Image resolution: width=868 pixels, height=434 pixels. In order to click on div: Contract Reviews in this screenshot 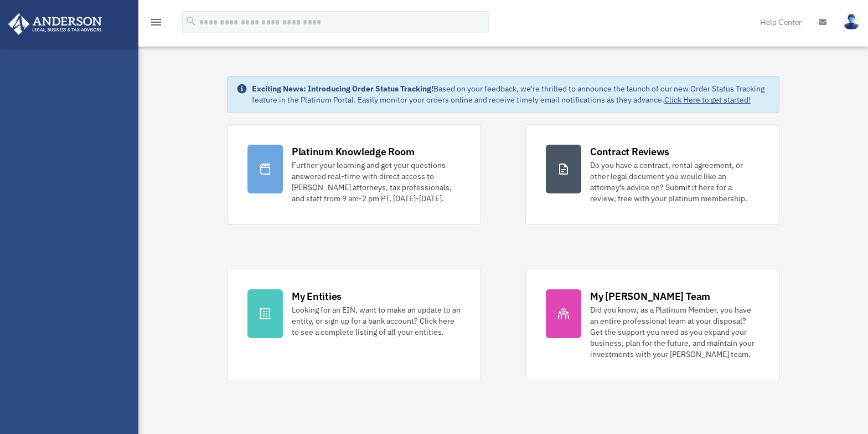, I will do `click(629, 151)`.